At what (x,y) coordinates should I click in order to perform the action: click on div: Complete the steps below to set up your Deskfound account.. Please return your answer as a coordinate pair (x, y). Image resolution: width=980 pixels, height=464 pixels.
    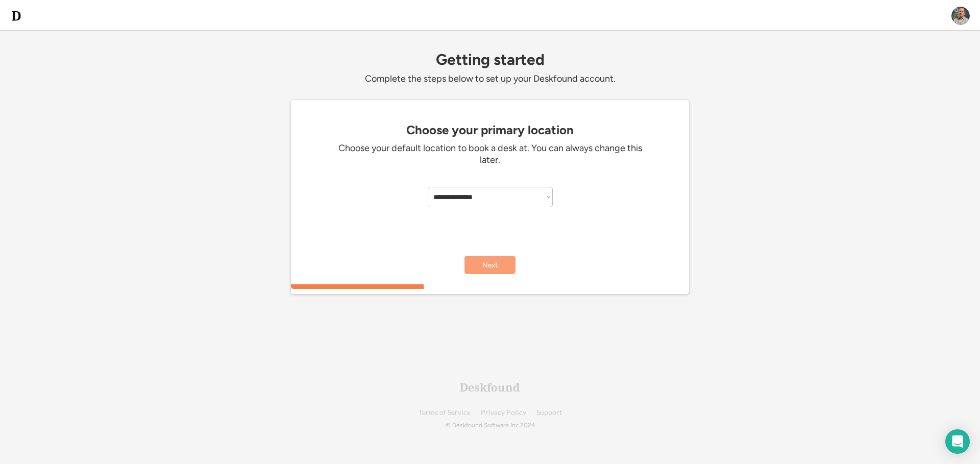
    Looking at the image, I should click on (490, 78).